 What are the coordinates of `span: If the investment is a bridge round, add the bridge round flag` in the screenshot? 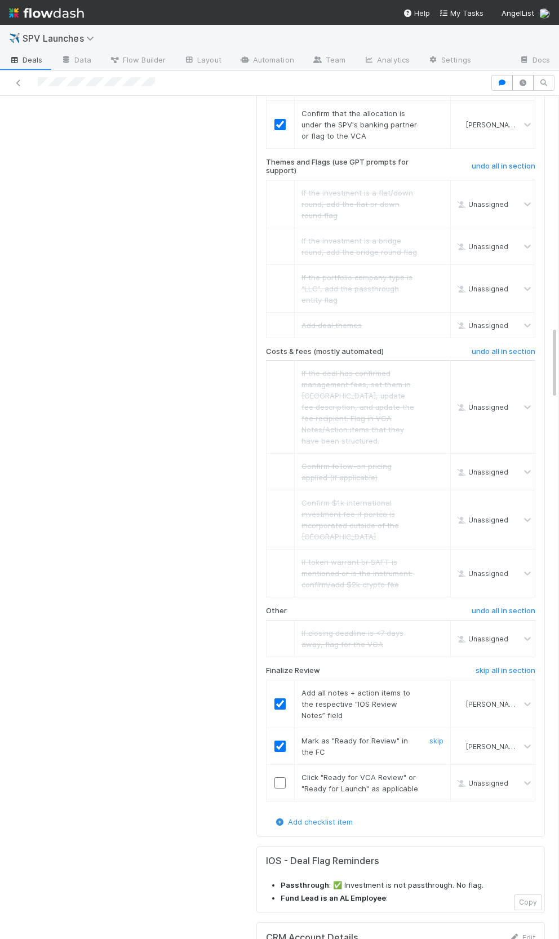 It's located at (359, 246).